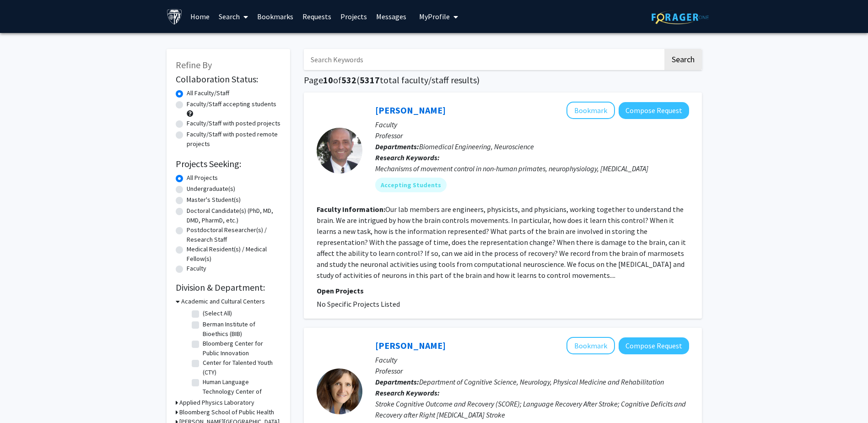 The height and width of the screenshot is (423, 868). What do you see at coordinates (275, 16) in the screenshot?
I see `a: Bookmarks` at bounding box center [275, 16].